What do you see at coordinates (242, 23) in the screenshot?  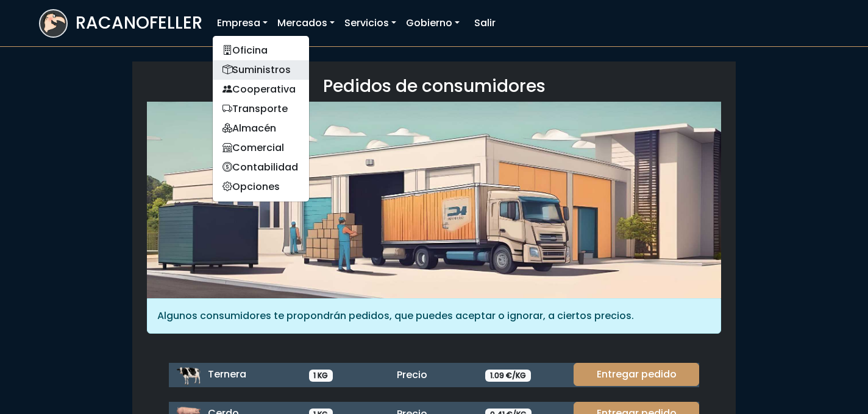 I see `a: Empresa` at bounding box center [242, 23].